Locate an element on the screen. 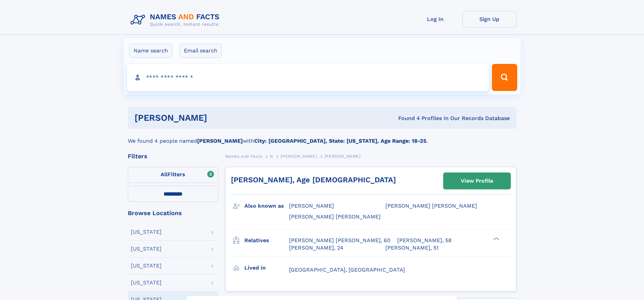 Image resolution: width=644 pixels, height=300 pixels. h3: Also known as is located at coordinates (267, 206).